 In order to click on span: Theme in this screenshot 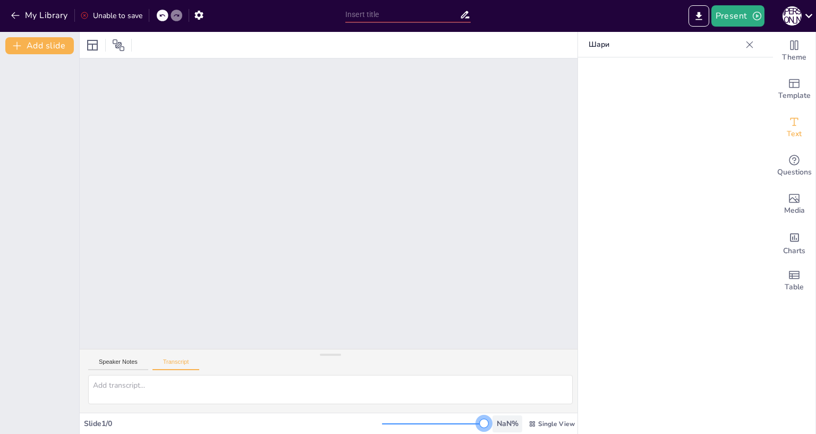, I will do `click(794, 57)`.